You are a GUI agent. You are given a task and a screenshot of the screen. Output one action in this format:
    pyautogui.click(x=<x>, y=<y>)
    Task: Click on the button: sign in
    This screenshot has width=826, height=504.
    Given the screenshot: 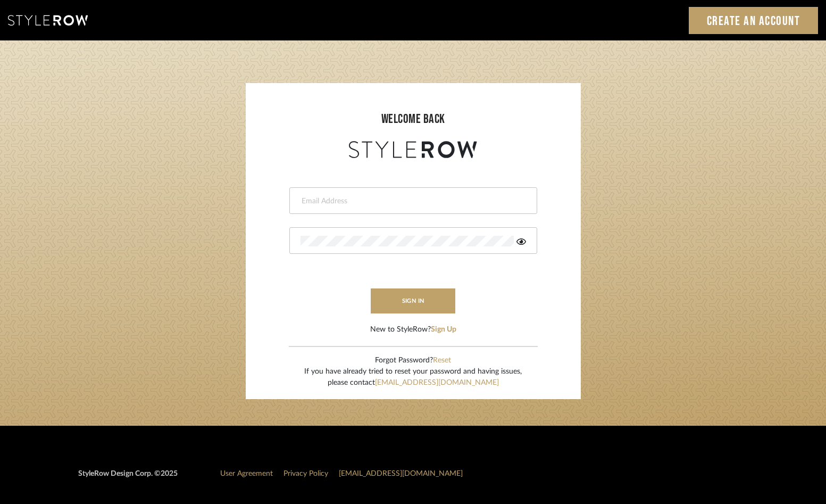 What is the action you would take?
    pyautogui.click(x=414, y=301)
    